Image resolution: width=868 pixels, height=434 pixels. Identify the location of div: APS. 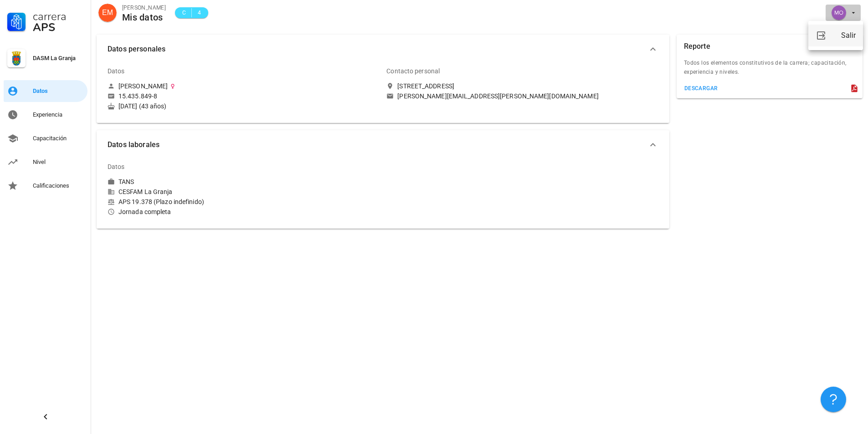
(58, 27).